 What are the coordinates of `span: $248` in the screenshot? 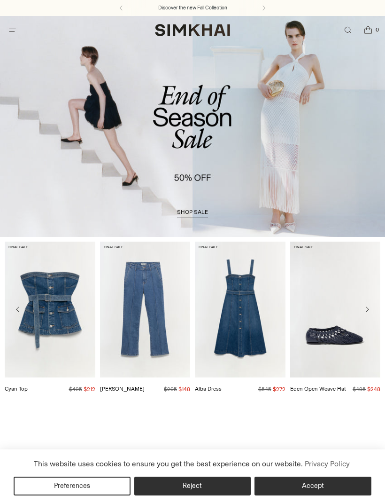 It's located at (374, 389).